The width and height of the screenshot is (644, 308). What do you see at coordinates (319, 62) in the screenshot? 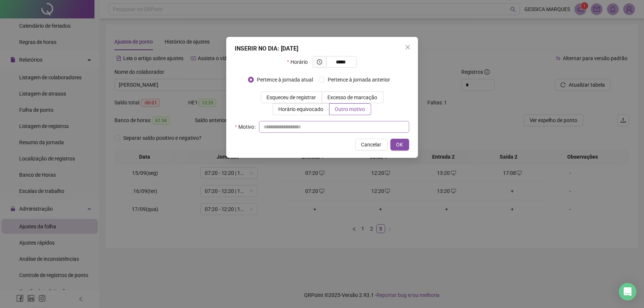
I see `span: clock-circle` at bounding box center [319, 62].